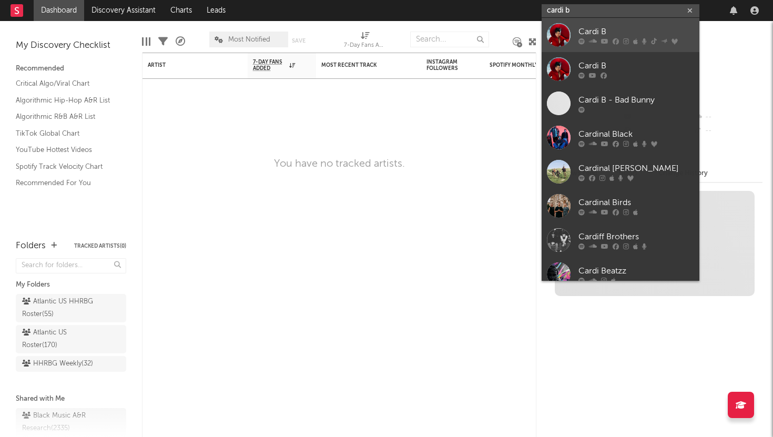  What do you see at coordinates (621, 137) in the screenshot?
I see `a: Cardinal Black` at bounding box center [621, 137].